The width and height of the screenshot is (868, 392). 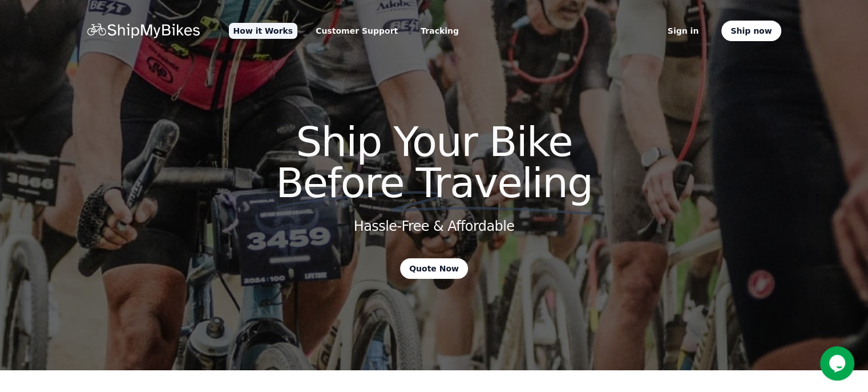 What do you see at coordinates (440, 31) in the screenshot?
I see `a: Tracking` at bounding box center [440, 31].